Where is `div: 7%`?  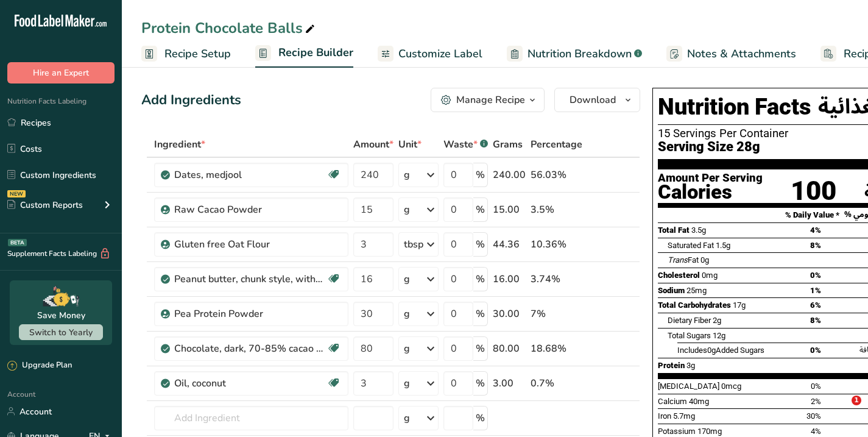 div: 7% is located at coordinates (556, 314).